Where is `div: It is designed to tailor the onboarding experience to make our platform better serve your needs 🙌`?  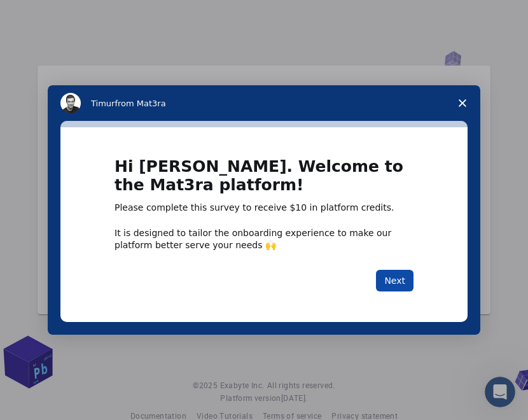
div: It is designed to tailor the onboarding experience to make our platform better serve your needs 🙌 is located at coordinates (264, 238).